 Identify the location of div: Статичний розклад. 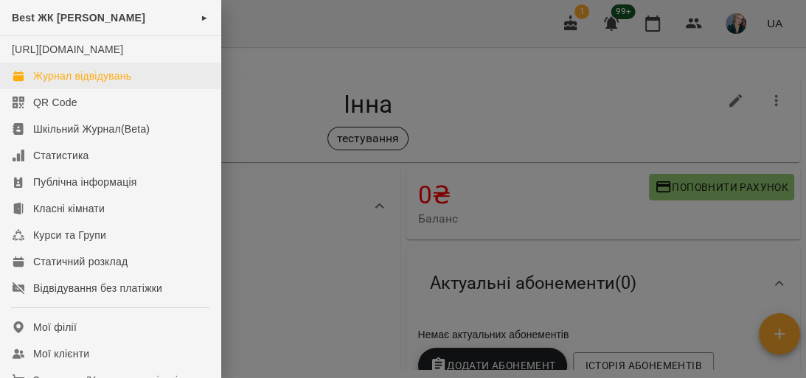
(80, 262).